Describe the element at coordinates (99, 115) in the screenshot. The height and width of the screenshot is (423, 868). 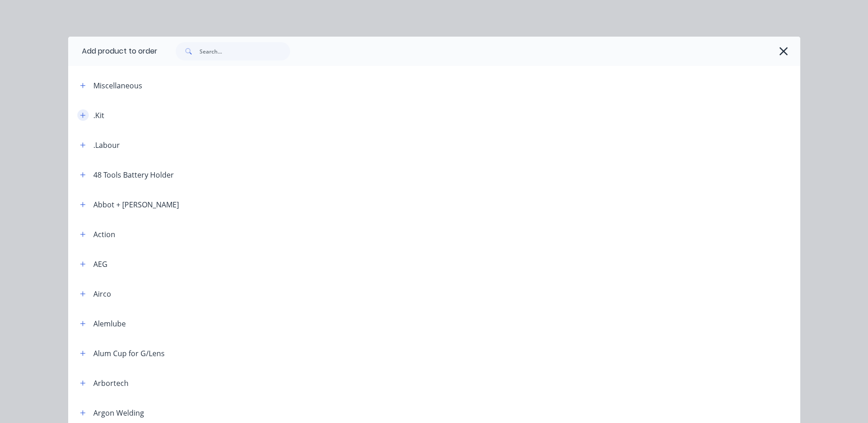
I see `div: .Kit` at that location.